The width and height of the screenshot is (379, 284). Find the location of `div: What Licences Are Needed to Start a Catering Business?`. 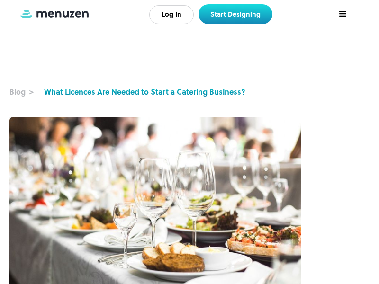

div: What Licences Are Needed to Start a Catering Business? is located at coordinates (144, 92).